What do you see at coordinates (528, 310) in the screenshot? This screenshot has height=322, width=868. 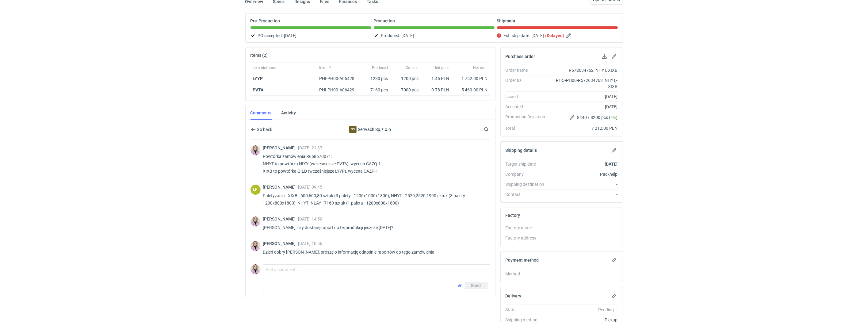 I see `div: State` at bounding box center [528, 310].